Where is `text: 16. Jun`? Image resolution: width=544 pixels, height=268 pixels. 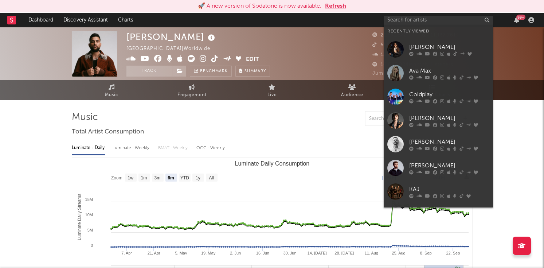 text: 16. Jun is located at coordinates (263, 253).